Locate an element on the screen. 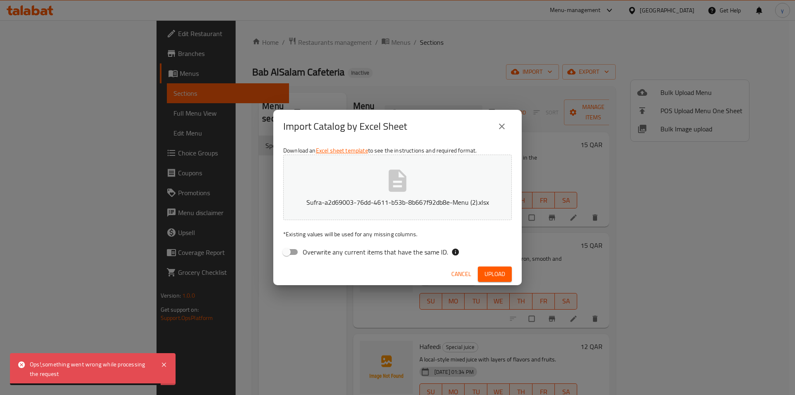 This screenshot has width=795, height=395. button: Cancel is located at coordinates (461, 274).